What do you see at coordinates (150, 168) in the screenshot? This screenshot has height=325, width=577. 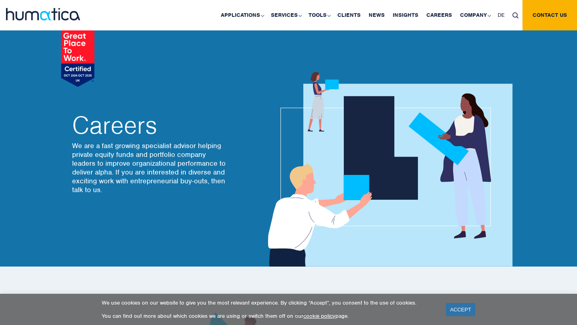 I see `p: We are a fast growing specialist advisor helping private equity funds and portfolio company leade...` at bounding box center [150, 168].